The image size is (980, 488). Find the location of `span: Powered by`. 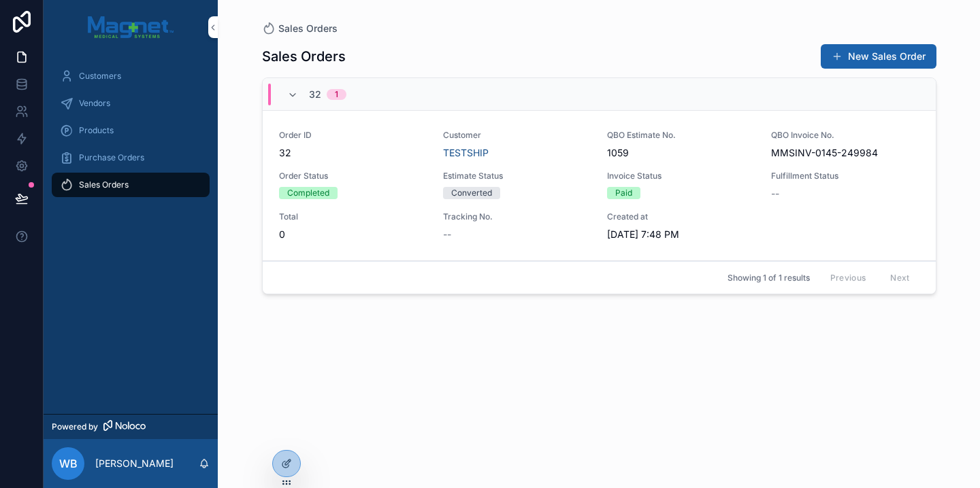

span: Powered by is located at coordinates (75, 427).